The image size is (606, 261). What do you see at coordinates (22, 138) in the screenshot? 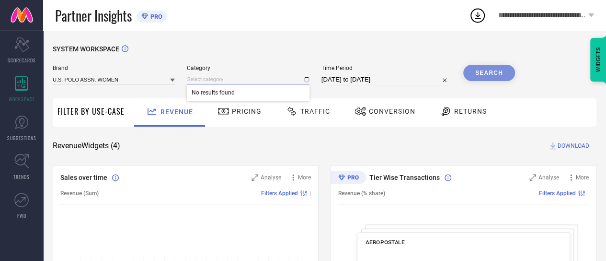
I see `span: SUGGESTIONS` at bounding box center [22, 138].